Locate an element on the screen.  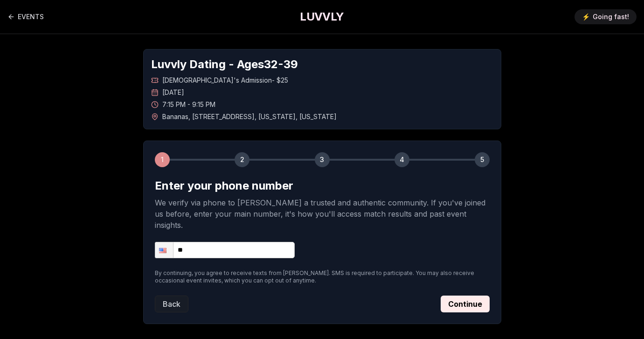
div: United States: + 1 is located at coordinates (164, 250).